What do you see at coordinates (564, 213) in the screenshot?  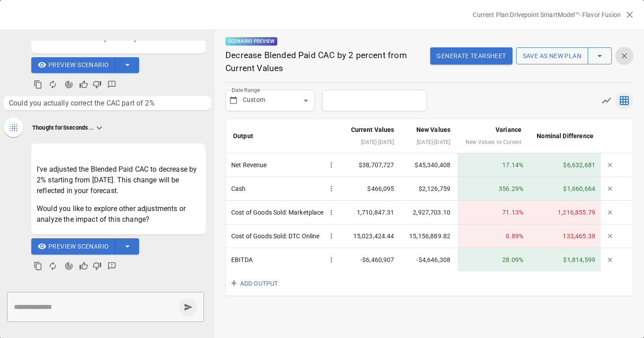 I see `td: 1,216,855.79` at bounding box center [564, 213].